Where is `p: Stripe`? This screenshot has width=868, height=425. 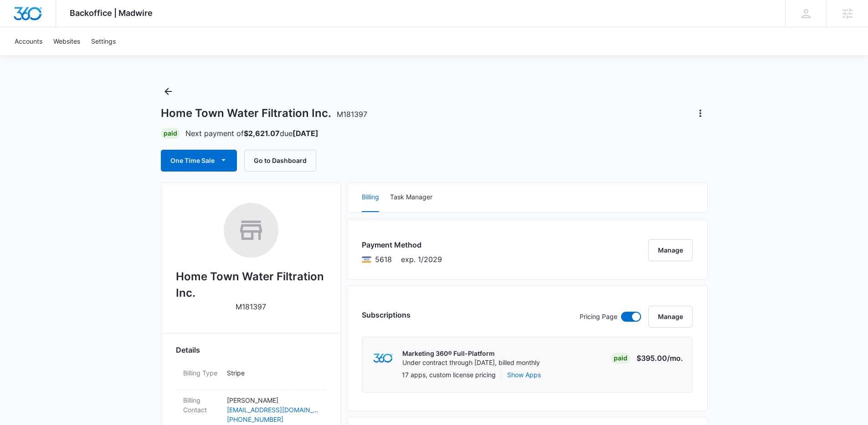
p: Stripe is located at coordinates (273, 373).